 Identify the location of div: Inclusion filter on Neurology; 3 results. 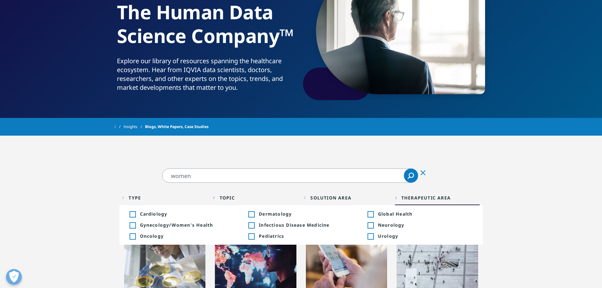
(370, 225).